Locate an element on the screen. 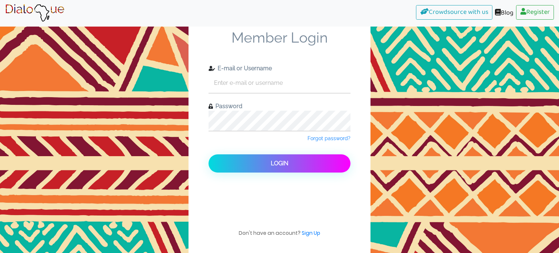  input: Enter e-mail or username is located at coordinates (279, 83).